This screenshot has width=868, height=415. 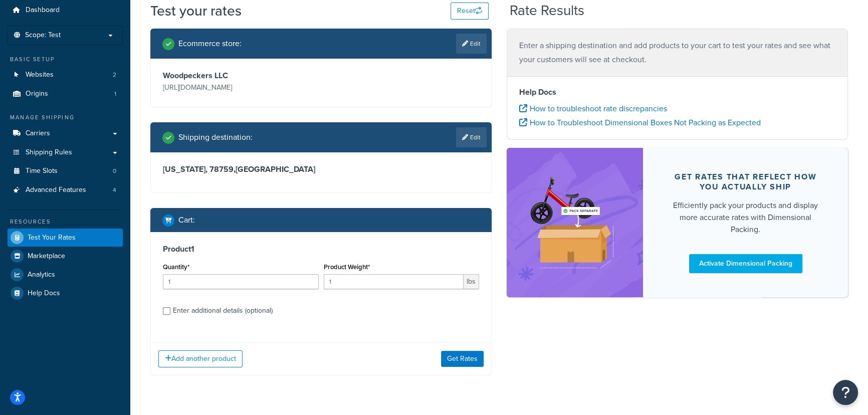 I want to click on div: Get rates that reflect how you actually ship, so click(x=745, y=182).